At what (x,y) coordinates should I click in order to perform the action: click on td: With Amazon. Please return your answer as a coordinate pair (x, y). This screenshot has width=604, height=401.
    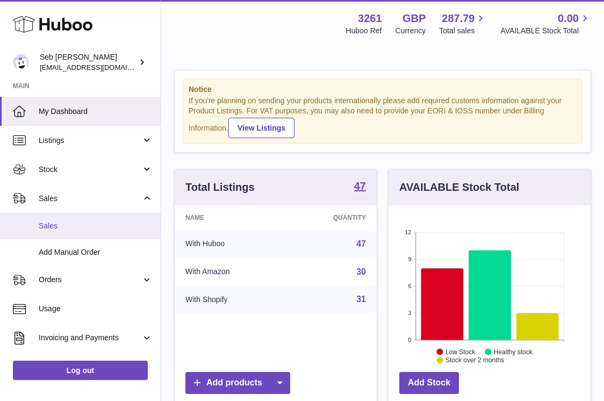
    Looking at the image, I should click on (230, 272).